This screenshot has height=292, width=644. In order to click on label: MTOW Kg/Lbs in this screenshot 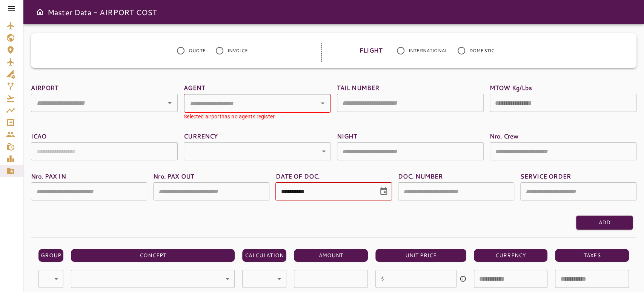, I will do `click(563, 87)`.